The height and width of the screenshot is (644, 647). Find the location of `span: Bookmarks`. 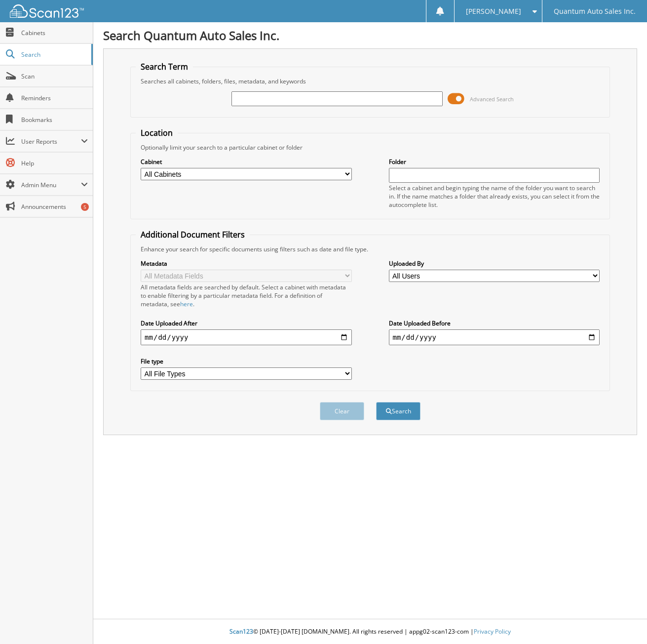

span: Bookmarks is located at coordinates (54, 119).